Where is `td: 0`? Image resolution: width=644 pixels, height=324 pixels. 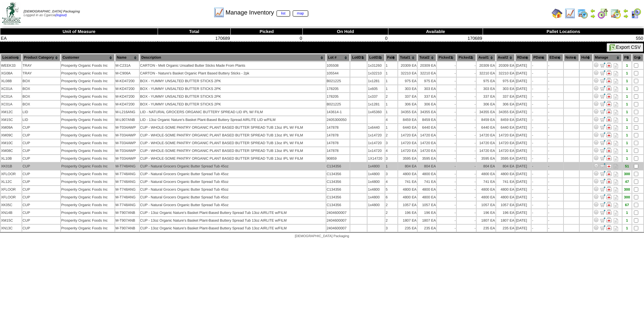
td: 0 is located at coordinates (267, 38).